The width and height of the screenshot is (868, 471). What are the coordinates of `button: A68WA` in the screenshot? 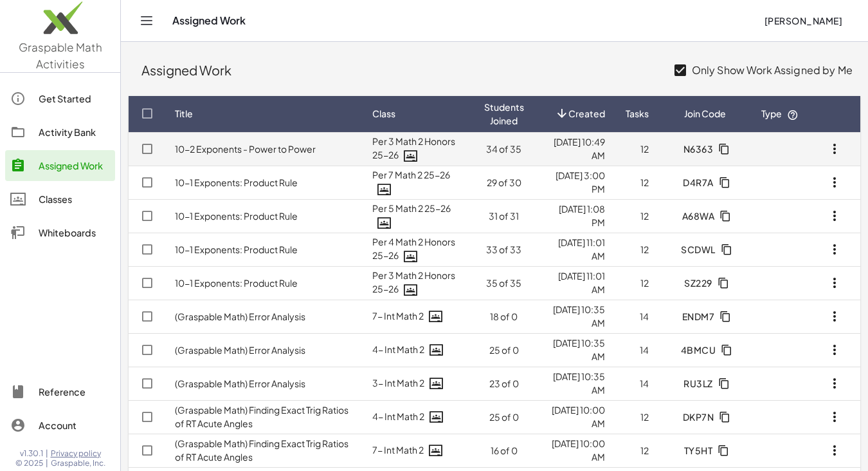 It's located at (705, 215).